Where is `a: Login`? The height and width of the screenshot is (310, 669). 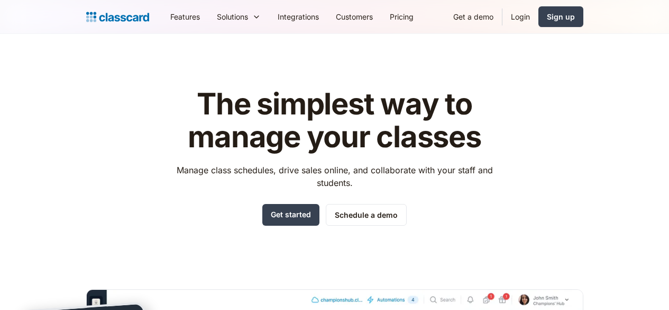 a: Login is located at coordinates (521, 16).